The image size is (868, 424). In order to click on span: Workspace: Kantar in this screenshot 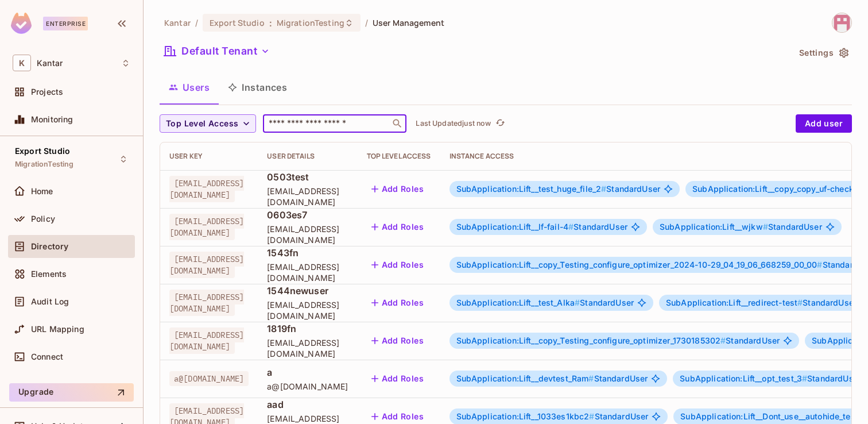, I will do `click(49, 63)`.